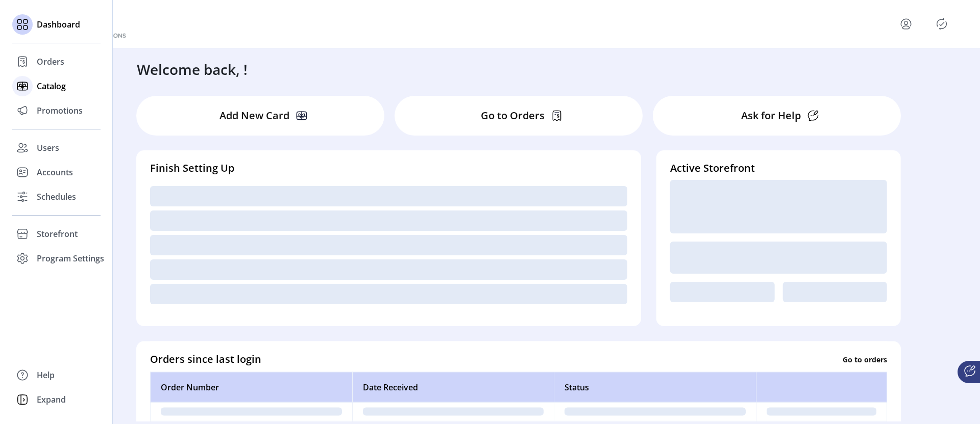  What do you see at coordinates (906, 24) in the screenshot?
I see `button: menu` at bounding box center [906, 24].